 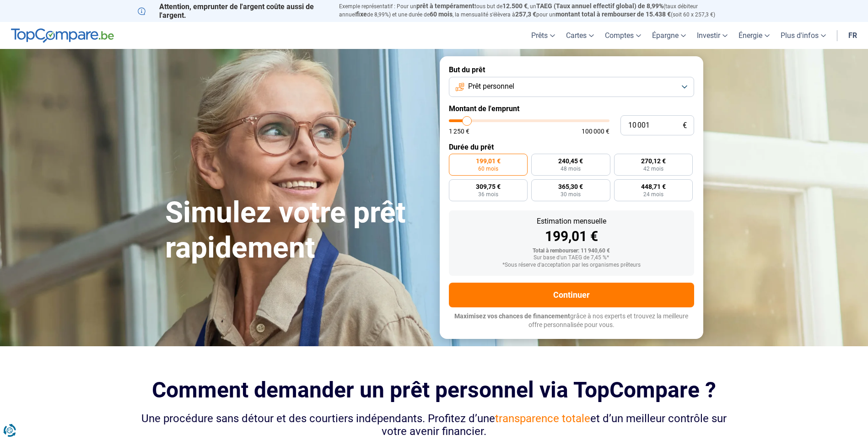 What do you see at coordinates (653, 187) in the screenshot?
I see `span: 448,71 €` at bounding box center [653, 187].